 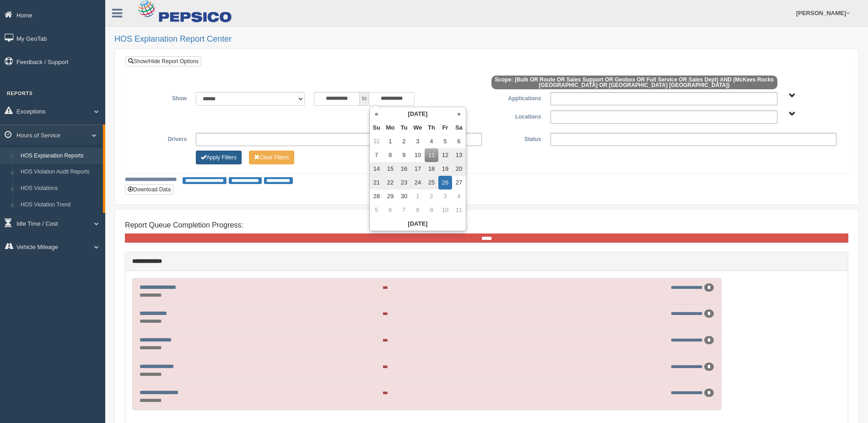 What do you see at coordinates (459, 183) in the screenshot?
I see `td: 27` at bounding box center [459, 183].